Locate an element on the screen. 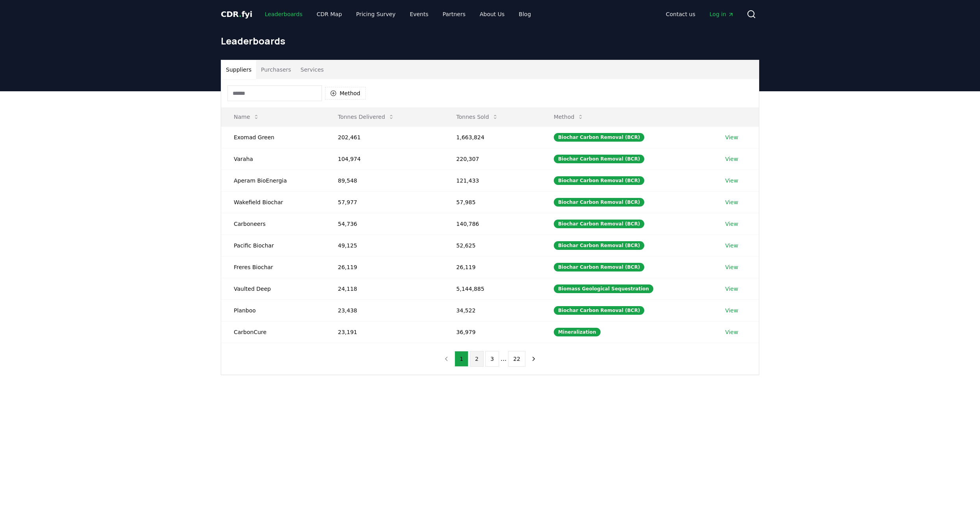  td: Freres Biochar is located at coordinates (273, 267).